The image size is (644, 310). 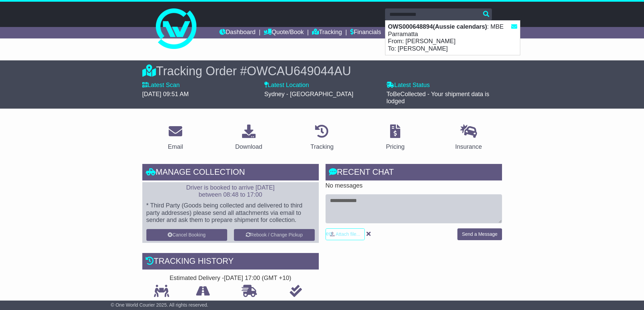 I want to click on a: Dashboard, so click(x=237, y=33).